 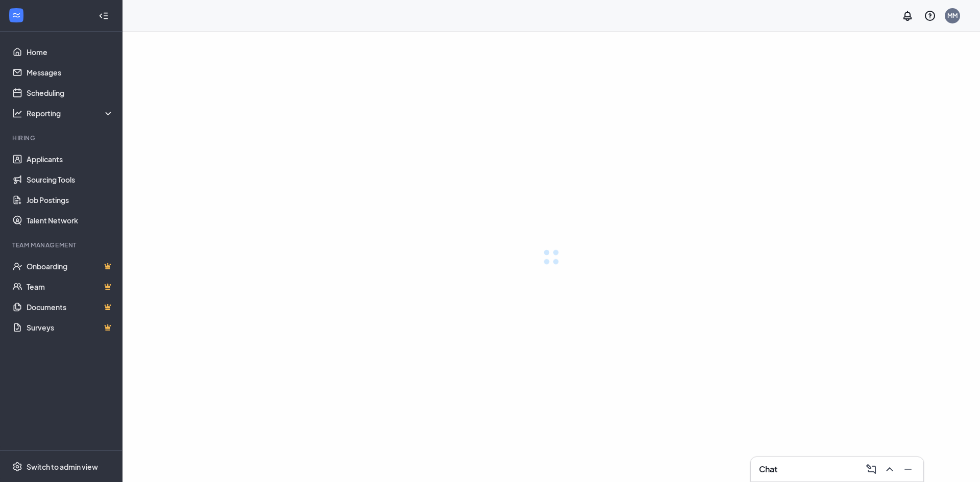 I want to click on div: Hiring, so click(x=62, y=138).